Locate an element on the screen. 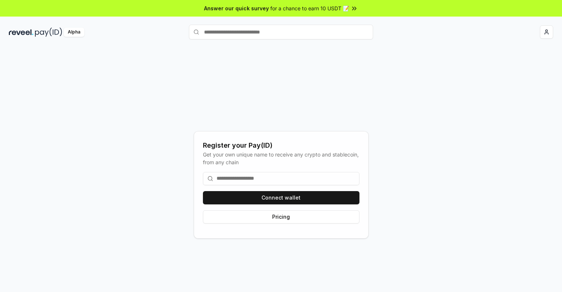 Image resolution: width=562 pixels, height=292 pixels. button: Pricing is located at coordinates (281, 217).